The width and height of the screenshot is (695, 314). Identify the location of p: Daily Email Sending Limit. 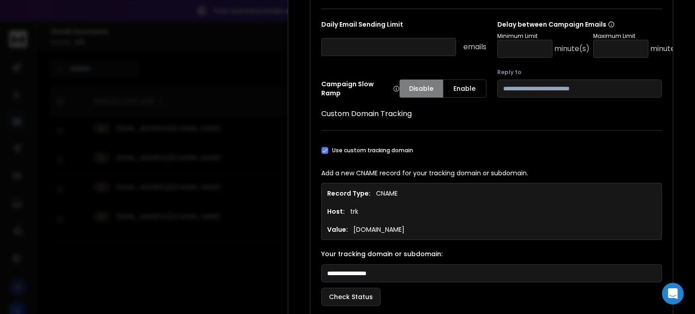
(403, 26).